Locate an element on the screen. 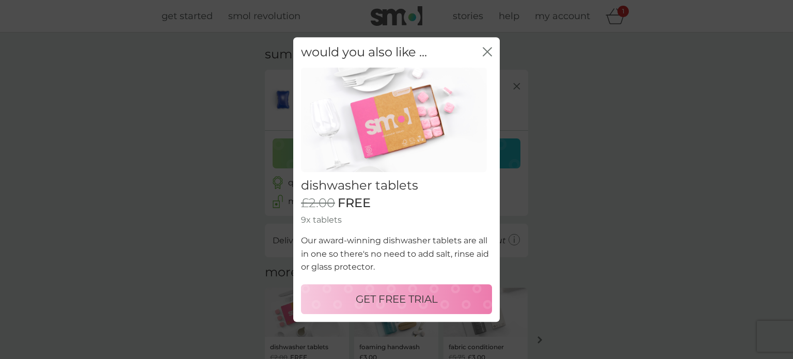 The height and width of the screenshot is (359, 793). span: FREE is located at coordinates (354, 203).